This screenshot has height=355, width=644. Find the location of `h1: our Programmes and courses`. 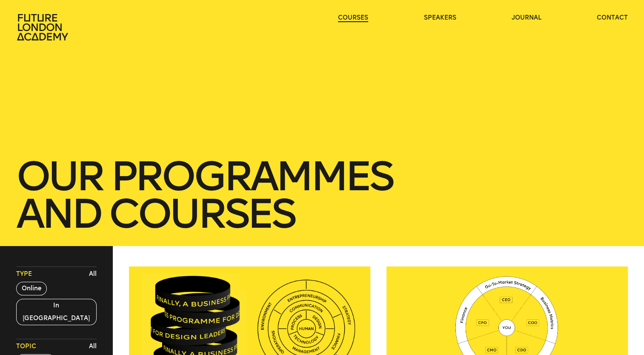

h1: our Programmes and courses is located at coordinates (322, 195).